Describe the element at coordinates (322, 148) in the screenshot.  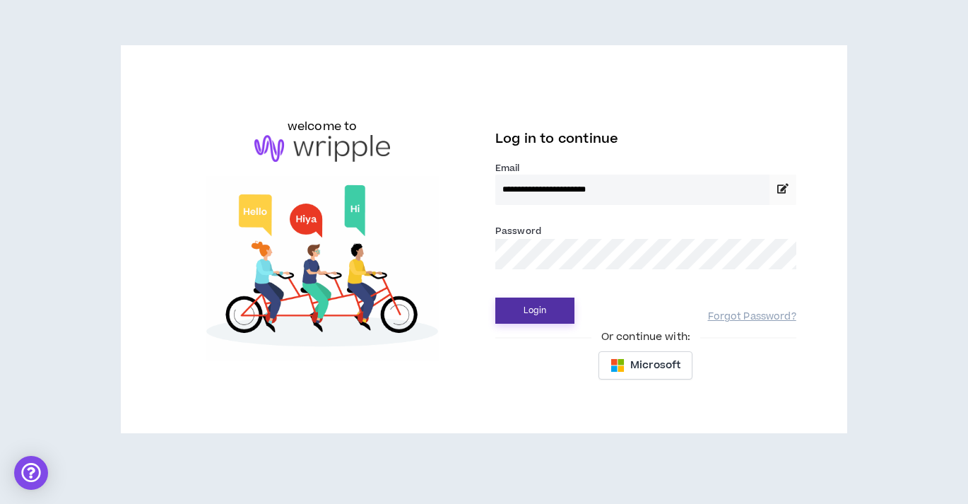
I see `img: logo-brand.png` at that location.